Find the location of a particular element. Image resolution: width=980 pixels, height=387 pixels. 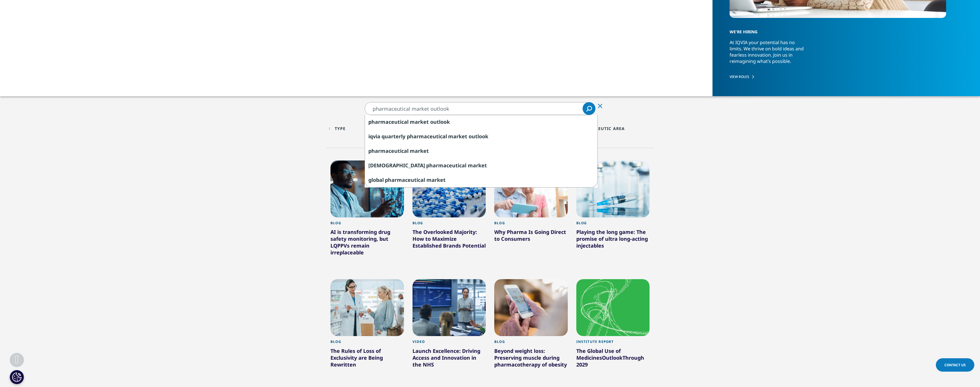

div: Video is located at coordinates (450, 343).